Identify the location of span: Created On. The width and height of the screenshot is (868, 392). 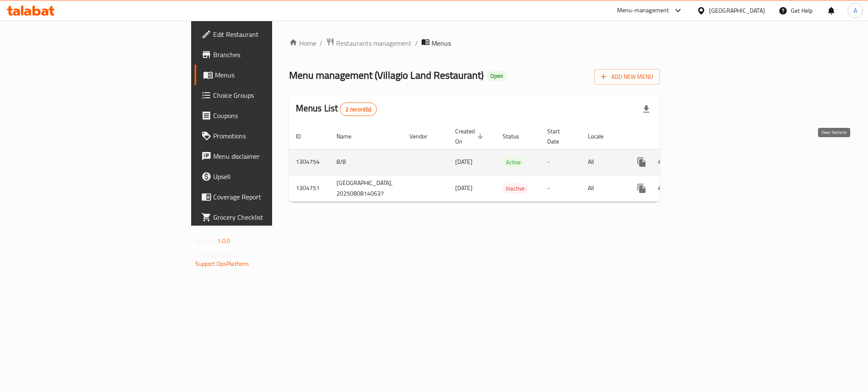
(470, 136).